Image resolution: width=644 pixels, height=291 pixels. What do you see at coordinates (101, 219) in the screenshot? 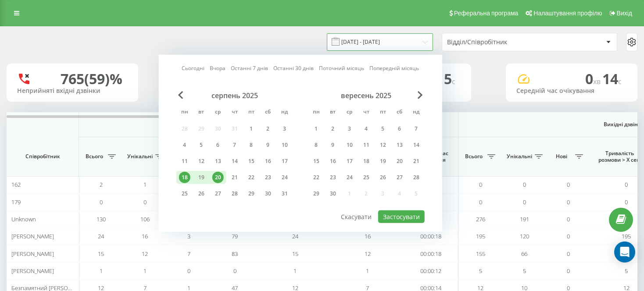
I see `span: 130` at bounding box center [101, 219].